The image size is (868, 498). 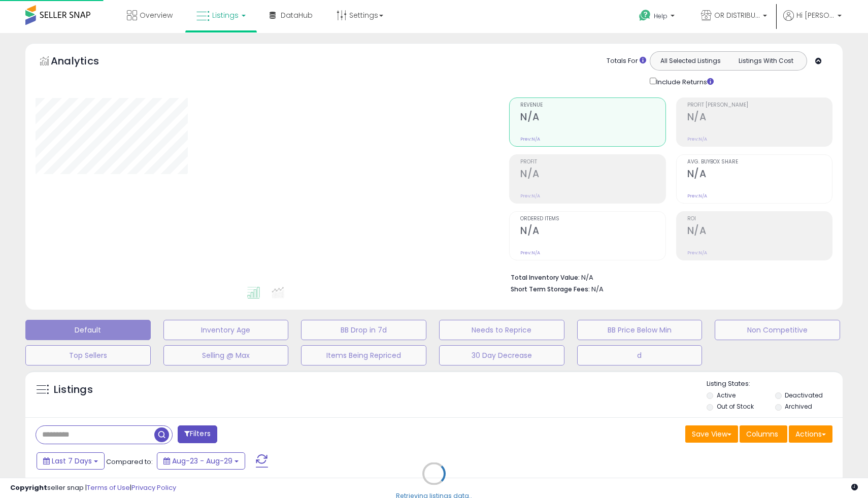 What do you see at coordinates (93, 488) in the screenshot?
I see `div: seller snap | |` at bounding box center [93, 488].